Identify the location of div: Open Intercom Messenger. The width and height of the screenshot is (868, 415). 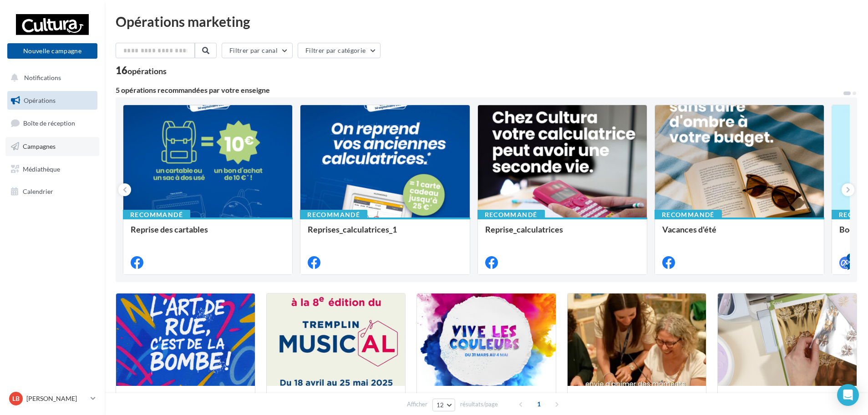
(848, 395).